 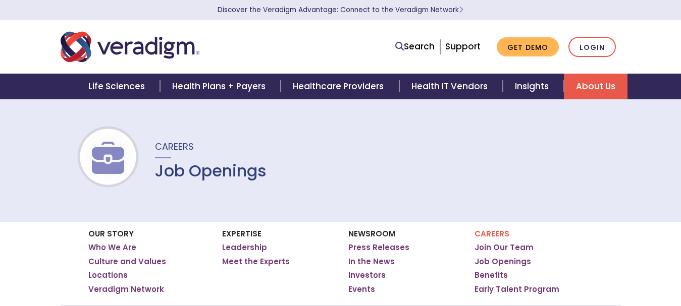 What do you see at coordinates (595, 86) in the screenshot?
I see `a: About Us` at bounding box center [595, 86].